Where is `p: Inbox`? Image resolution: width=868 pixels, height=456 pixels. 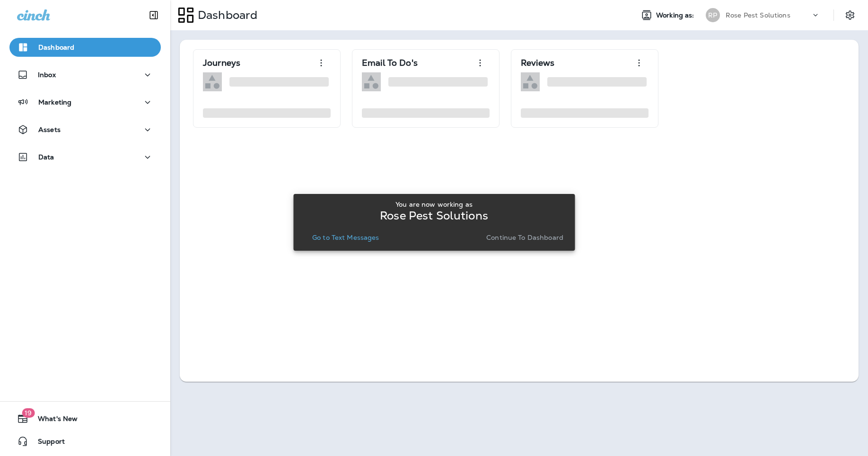 p: Inbox is located at coordinates (46, 75).